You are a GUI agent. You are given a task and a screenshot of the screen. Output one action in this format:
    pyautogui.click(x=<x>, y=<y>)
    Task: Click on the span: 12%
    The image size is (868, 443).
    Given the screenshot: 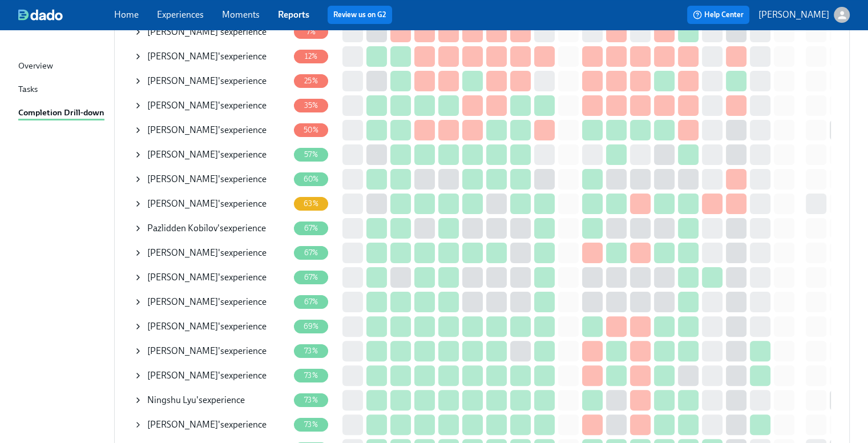 What is the action you would take?
    pyautogui.click(x=311, y=56)
    